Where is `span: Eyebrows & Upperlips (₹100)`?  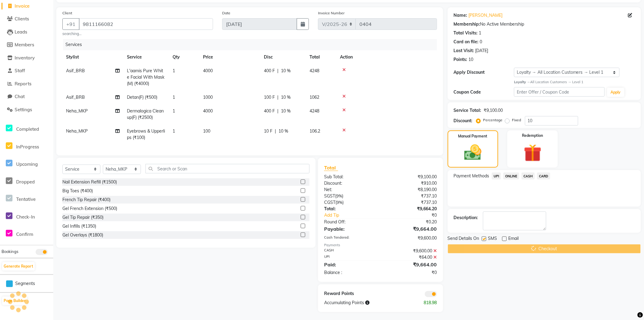
span: Eyebrows & Upperlips (₹100) is located at coordinates (146, 134).